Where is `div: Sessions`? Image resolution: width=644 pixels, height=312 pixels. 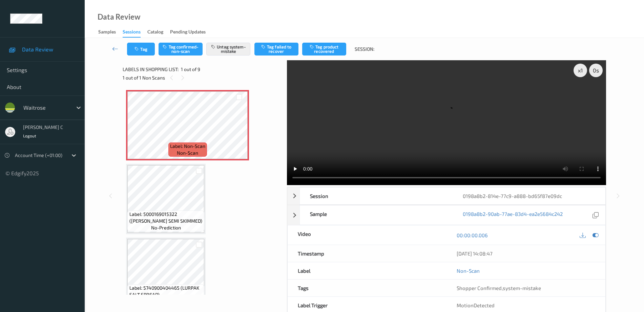 div: Sessions is located at coordinates (132, 33).